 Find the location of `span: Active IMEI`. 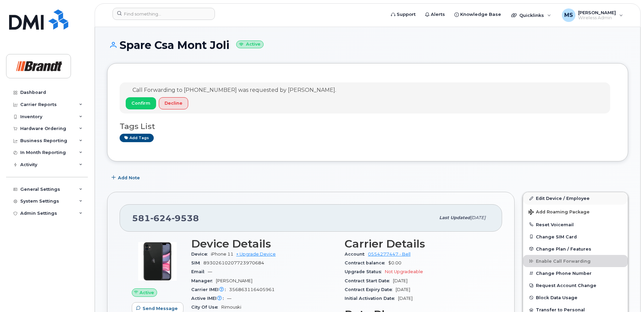

span: Active IMEI is located at coordinates (209, 298).